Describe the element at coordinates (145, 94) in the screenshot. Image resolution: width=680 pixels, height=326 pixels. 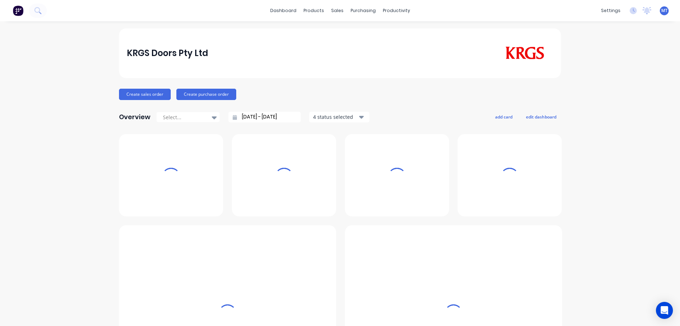
I see `button: Create sales order` at that location.